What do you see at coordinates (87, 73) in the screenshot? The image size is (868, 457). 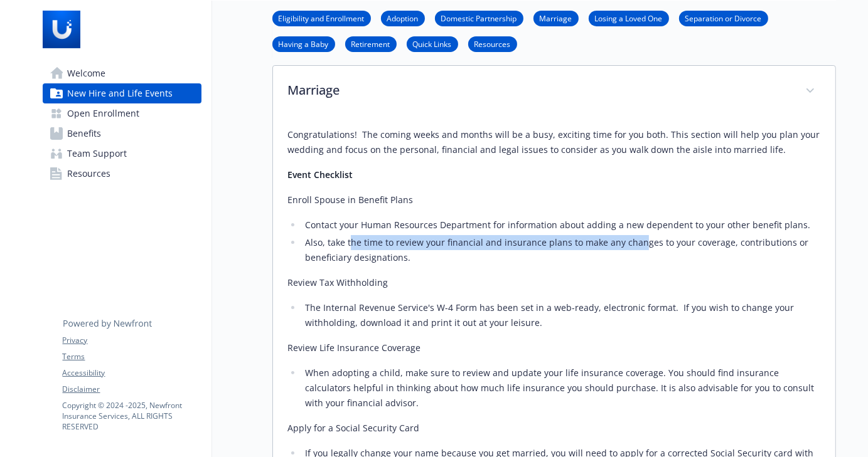 I see `span: Welcome` at bounding box center [87, 73].